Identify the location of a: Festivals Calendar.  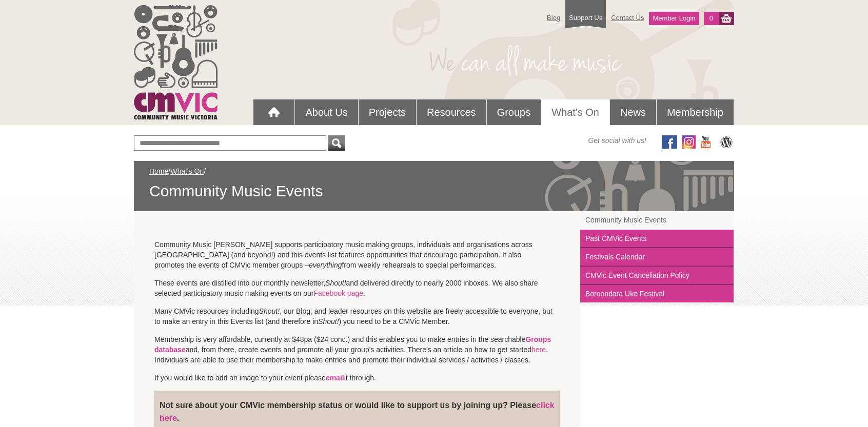
(657, 258).